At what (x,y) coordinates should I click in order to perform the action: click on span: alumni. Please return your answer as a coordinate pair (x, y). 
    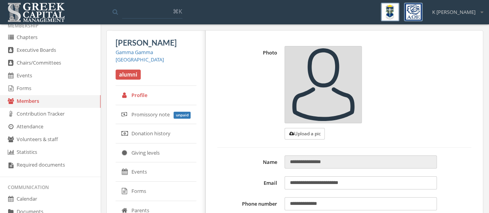
    Looking at the image, I should click on (128, 75).